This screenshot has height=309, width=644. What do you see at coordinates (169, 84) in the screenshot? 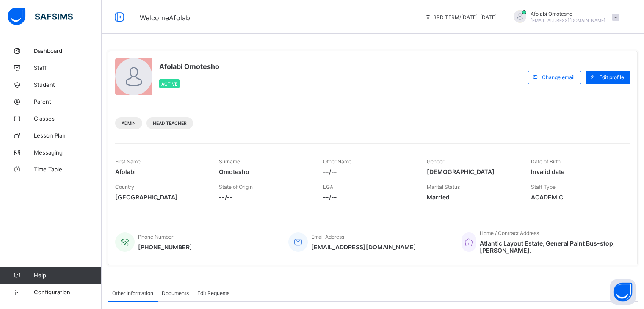
I see `span: Active` at bounding box center [169, 84].